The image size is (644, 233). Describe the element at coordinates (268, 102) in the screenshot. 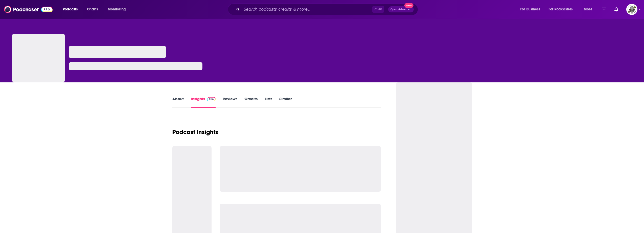

I see `a: Lists` at that location.